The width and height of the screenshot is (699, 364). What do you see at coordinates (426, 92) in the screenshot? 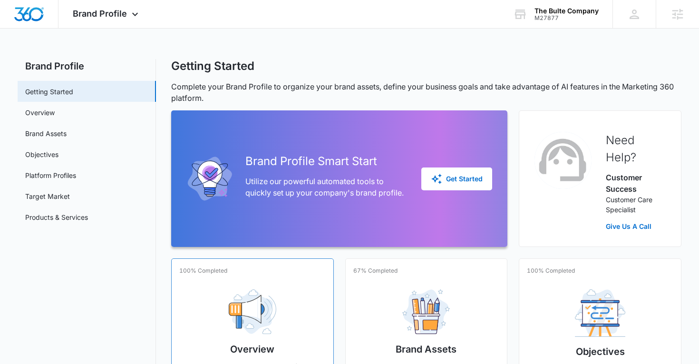
I see `p: Complete your Brand Profile to organize your brand assets, define your business goals and take ad...` at bounding box center [426, 92].